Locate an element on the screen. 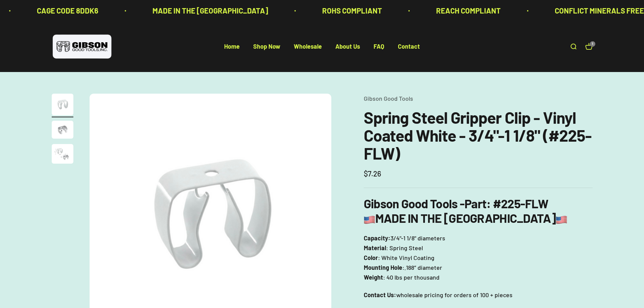 This screenshot has width=644, height=308. p: CONFLICT MINERALS FREE is located at coordinates (598, 11).